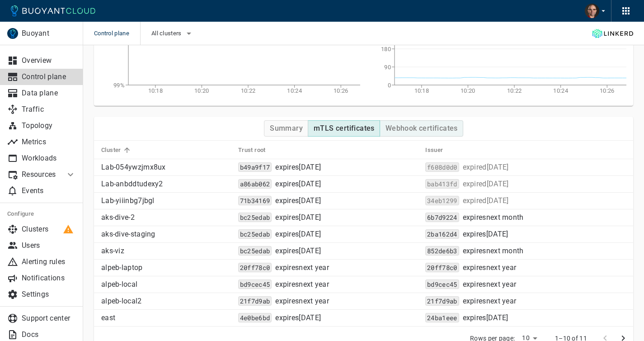  Describe the element at coordinates (48, 34) in the screenshot. I see `p: Buoyant` at that location.